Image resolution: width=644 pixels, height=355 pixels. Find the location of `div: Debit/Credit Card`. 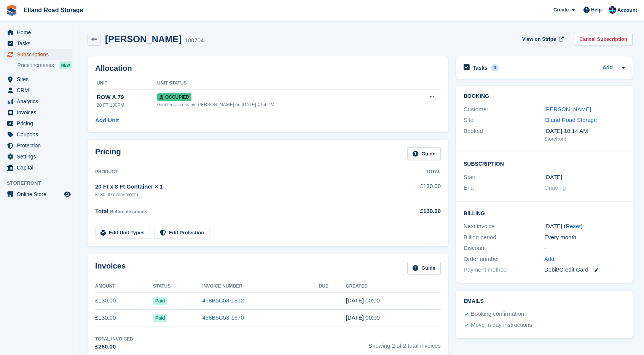

div: Debit/Credit Card is located at coordinates (585, 270).